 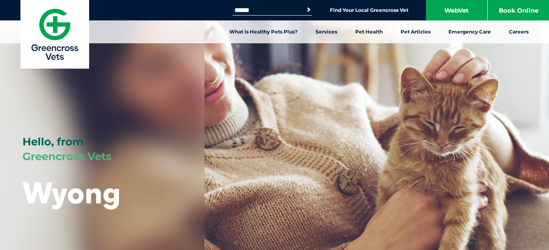 What do you see at coordinates (326, 32) in the screenshot?
I see `a: Services` at bounding box center [326, 32].